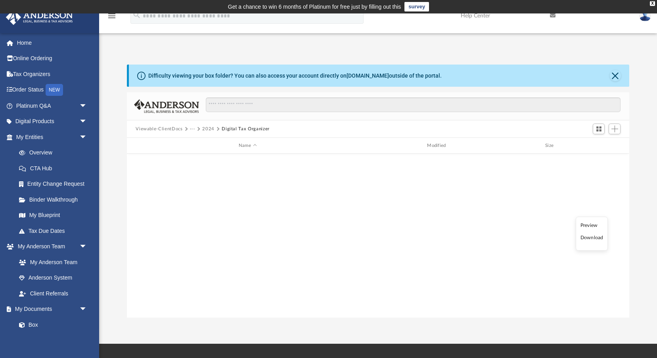 Image resolution: width=657 pixels, height=358 pixels. Describe the element at coordinates (51, 325) in the screenshot. I see `a: Box` at that location.